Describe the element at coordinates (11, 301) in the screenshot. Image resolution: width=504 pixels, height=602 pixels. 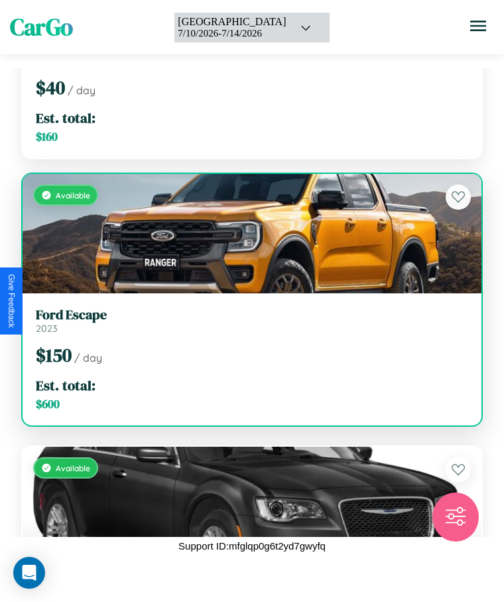
I see `div: Give Feedback` at that location.